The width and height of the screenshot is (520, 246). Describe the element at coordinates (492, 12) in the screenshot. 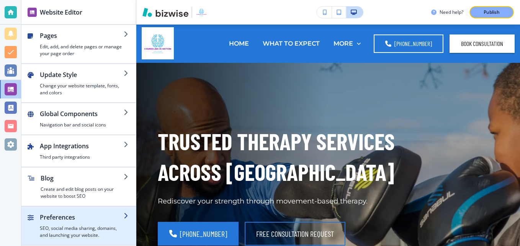

I see `button: Publish` at that location.